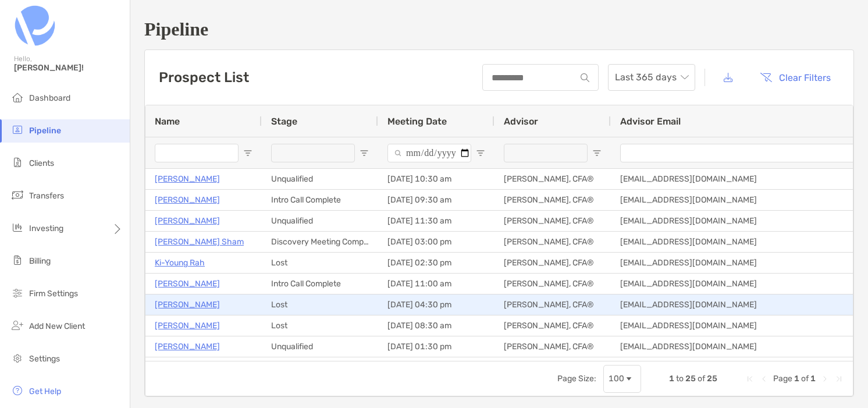  I want to click on span: Settings, so click(44, 359).